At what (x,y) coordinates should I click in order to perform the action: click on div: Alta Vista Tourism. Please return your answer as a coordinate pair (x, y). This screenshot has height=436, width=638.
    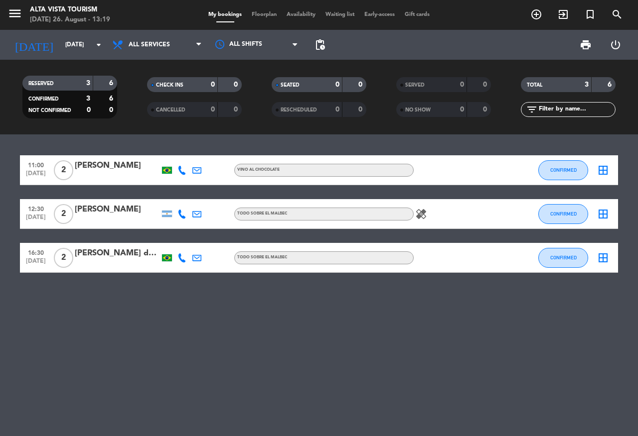
    Looking at the image, I should click on (70, 10).